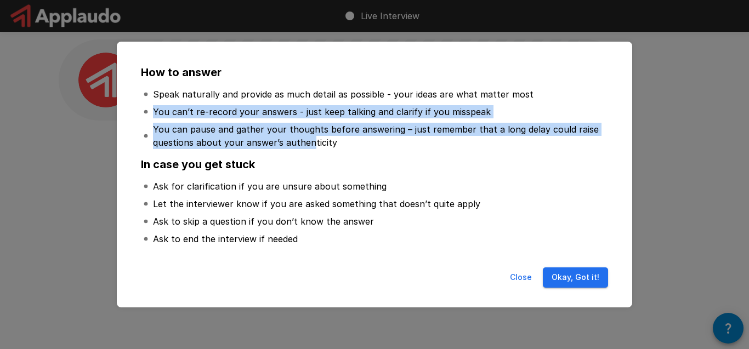 This screenshot has width=749, height=349. What do you see at coordinates (343, 94) in the screenshot?
I see `p: Speak naturally and provide as much detail as possible - your ideas are what matter most` at bounding box center [343, 94].